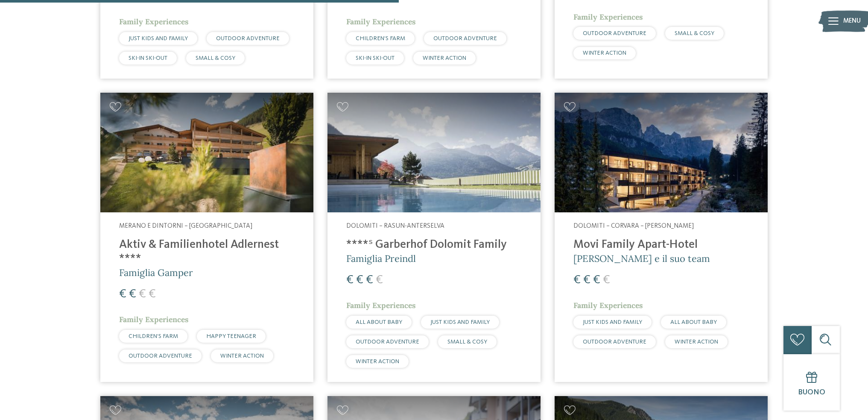 The height and width of the screenshot is (420, 868). What do you see at coordinates (812, 392) in the screenshot?
I see `span: Buono` at bounding box center [812, 392].